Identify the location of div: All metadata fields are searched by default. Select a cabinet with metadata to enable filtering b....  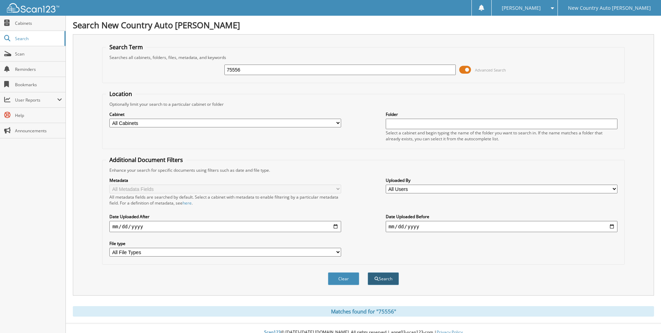
(225, 200).